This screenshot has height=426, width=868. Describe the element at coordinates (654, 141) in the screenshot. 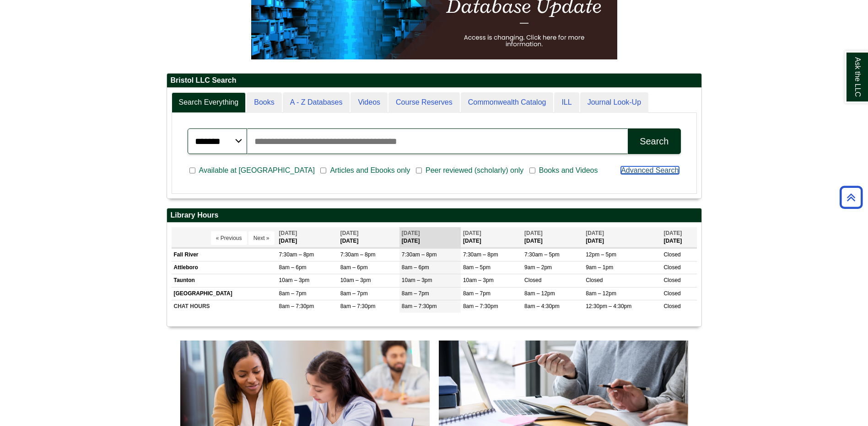

I see `button: Search` at that location.